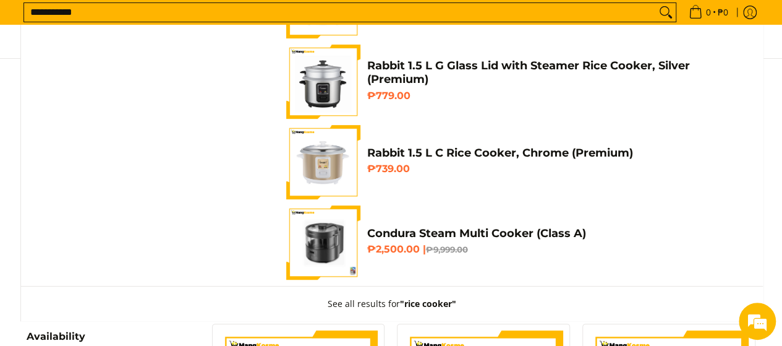 The height and width of the screenshot is (346, 782). I want to click on strong: "rice cooker", so click(428, 303).